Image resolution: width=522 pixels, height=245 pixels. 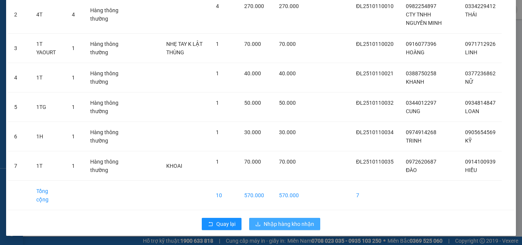 What do you see at coordinates (375, 162) in the screenshot?
I see `span: ĐL2510110035` at bounding box center [375, 162].